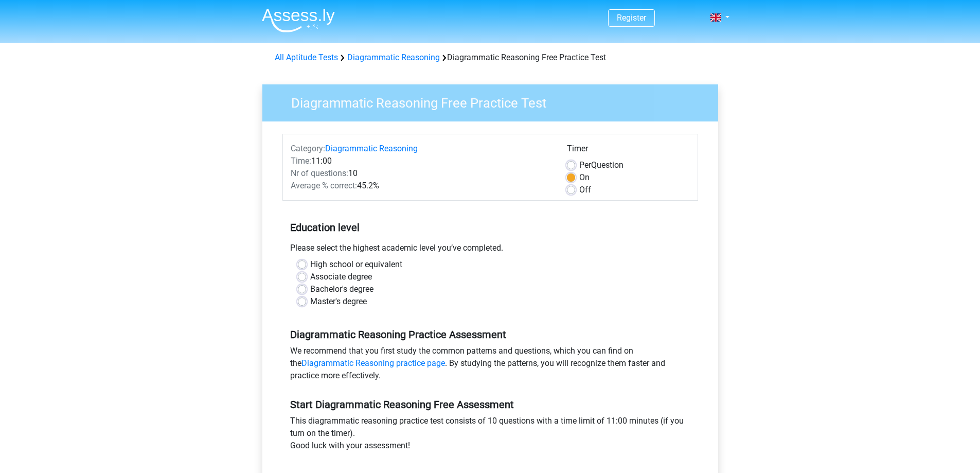 This screenshot has width=980, height=473. What do you see at coordinates (373, 363) in the screenshot?
I see `a: Diagrammatic Reasoning practice page` at bounding box center [373, 363].